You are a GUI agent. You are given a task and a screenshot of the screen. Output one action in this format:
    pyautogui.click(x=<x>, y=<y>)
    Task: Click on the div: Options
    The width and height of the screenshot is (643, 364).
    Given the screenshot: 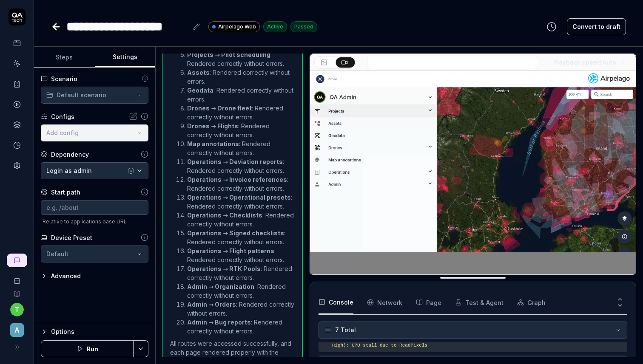 What is the action you would take?
    pyautogui.click(x=99, y=332)
    